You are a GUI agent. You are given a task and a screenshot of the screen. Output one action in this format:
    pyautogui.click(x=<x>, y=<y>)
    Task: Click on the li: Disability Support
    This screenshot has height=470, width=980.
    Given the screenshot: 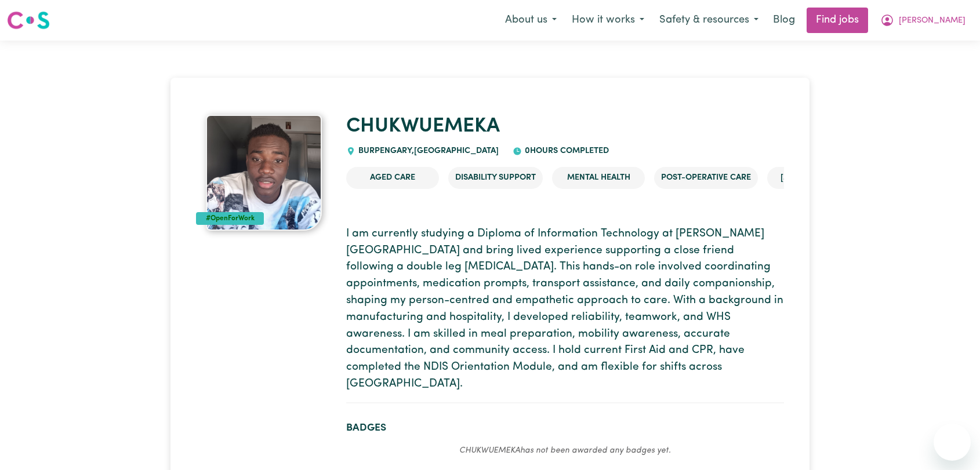 What is the action you would take?
    pyautogui.click(x=495, y=178)
    